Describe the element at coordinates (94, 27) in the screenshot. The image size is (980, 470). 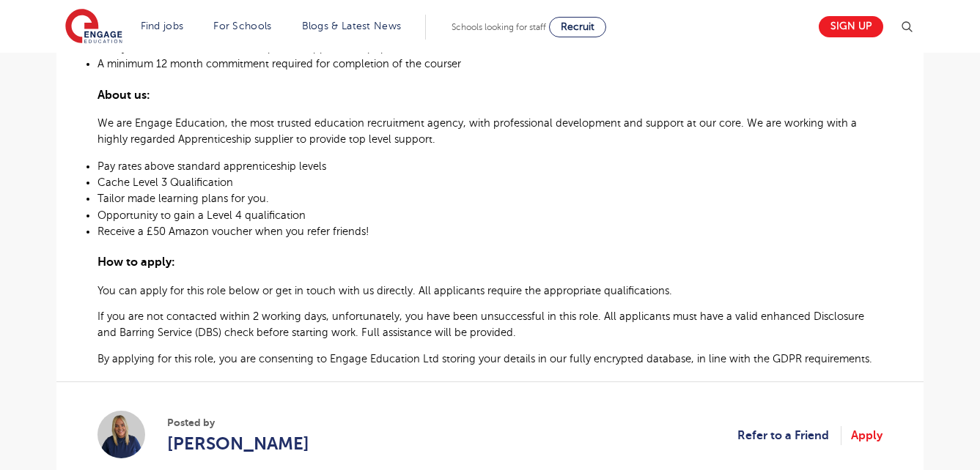
I see `img: Engage Education` at that location.